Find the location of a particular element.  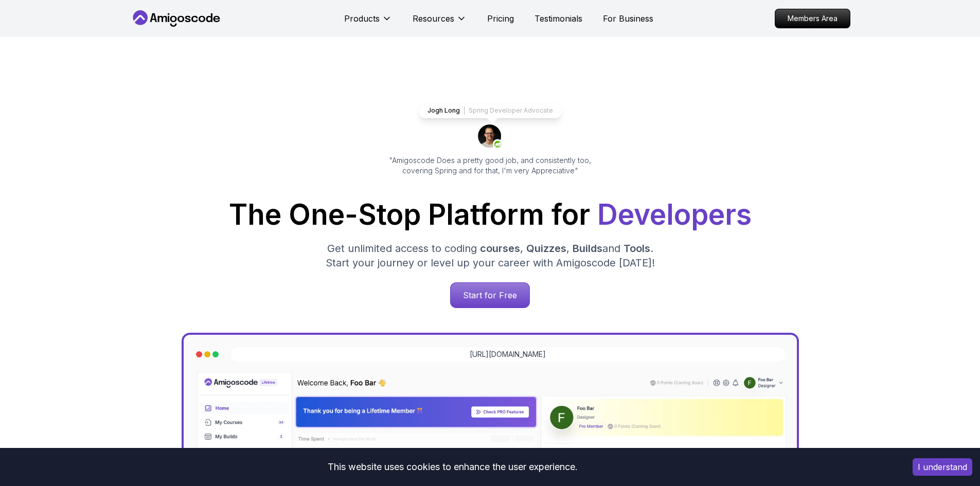

div: This website uses cookies to enhance the user experience. is located at coordinates (452, 466).